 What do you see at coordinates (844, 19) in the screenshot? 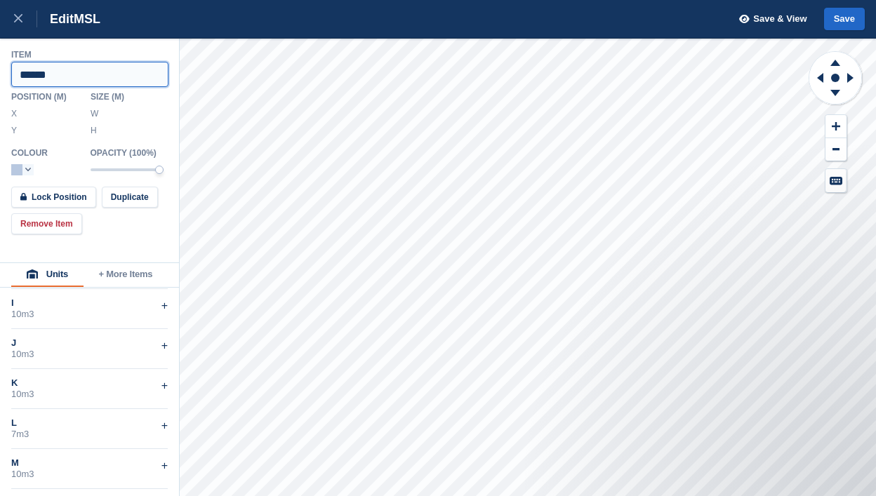
I see `button: Save` at bounding box center [844, 19].